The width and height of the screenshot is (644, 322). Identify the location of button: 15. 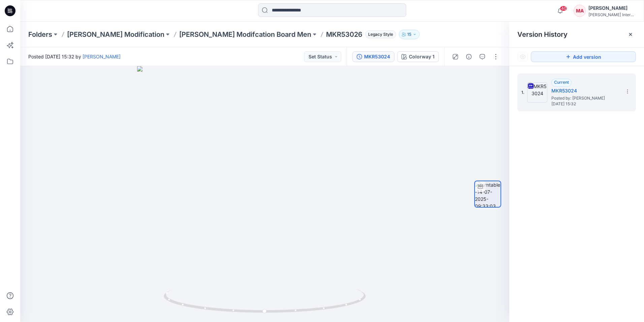
(409, 34).